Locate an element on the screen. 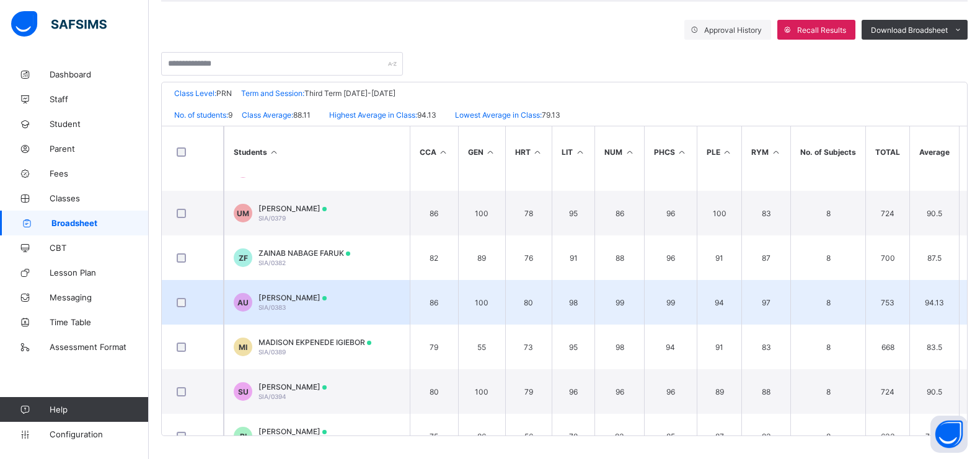 The width and height of the screenshot is (980, 459). th: No. of Subjects is located at coordinates (827, 152).